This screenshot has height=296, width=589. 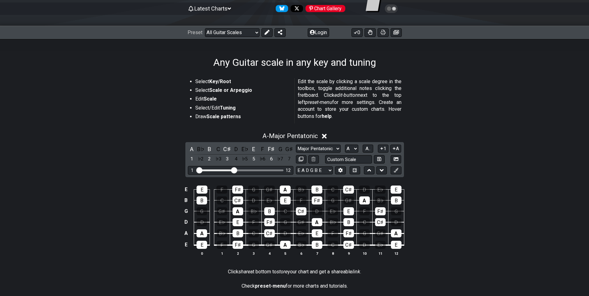 What do you see at coordinates (280, 33) in the screenshot?
I see `button: Share Preset` at bounding box center [280, 33].